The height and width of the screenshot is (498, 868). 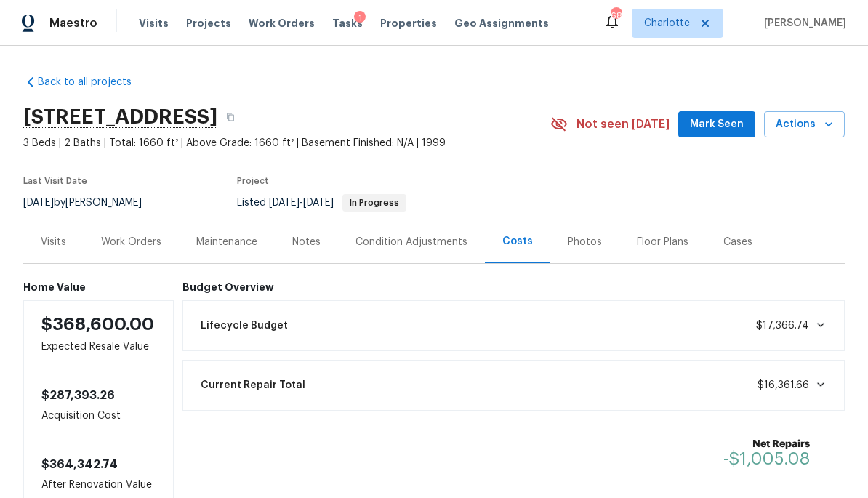 I want to click on b: Net Repairs, so click(x=766, y=445).